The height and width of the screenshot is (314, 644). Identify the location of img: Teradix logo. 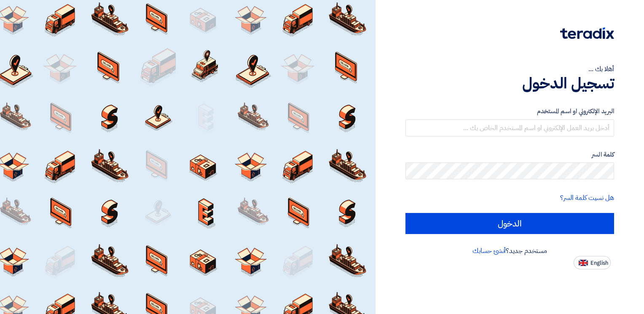
(587, 33).